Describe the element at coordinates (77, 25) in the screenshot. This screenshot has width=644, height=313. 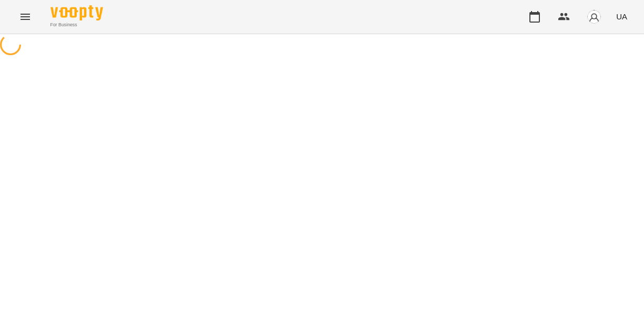
I see `span: For Business` at that location.